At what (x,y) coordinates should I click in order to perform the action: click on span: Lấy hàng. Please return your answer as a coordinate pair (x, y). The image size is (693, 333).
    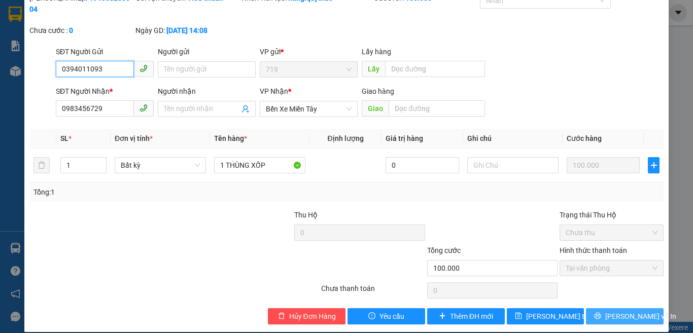
    Looking at the image, I should click on (376, 52).